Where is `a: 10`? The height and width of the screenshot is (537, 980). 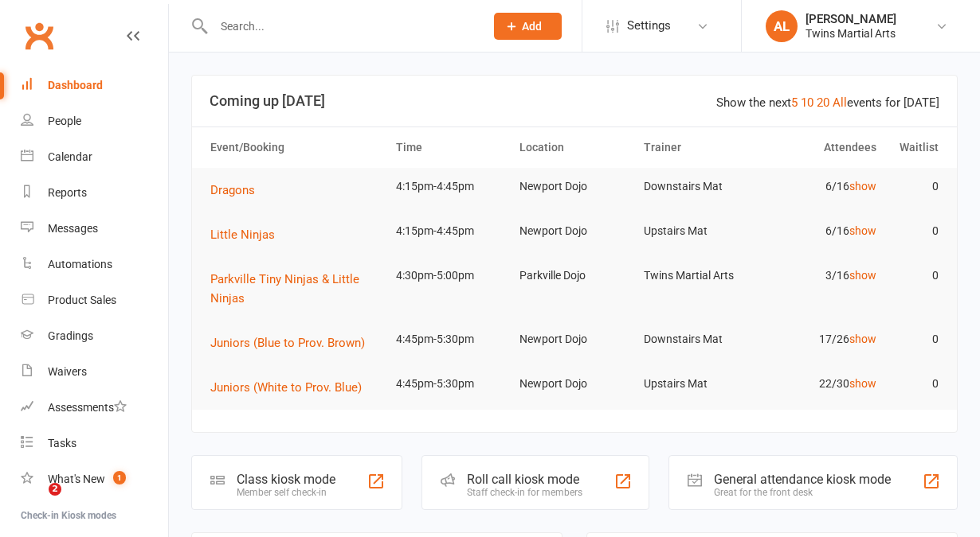 a: 10 is located at coordinates (807, 103).